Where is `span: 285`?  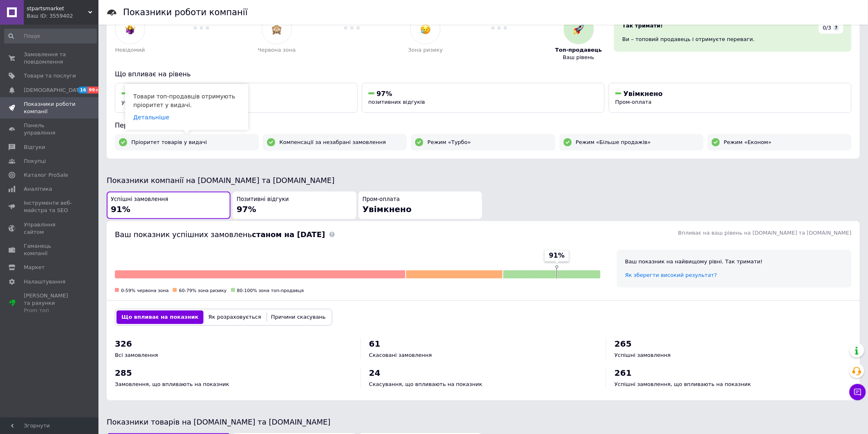 span: 285 is located at coordinates (123, 373).